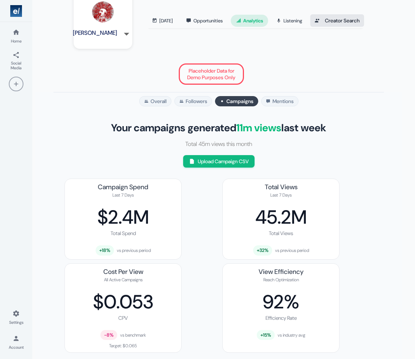 This screenshot has width=415, height=359. I want to click on span: +18%, so click(105, 250).